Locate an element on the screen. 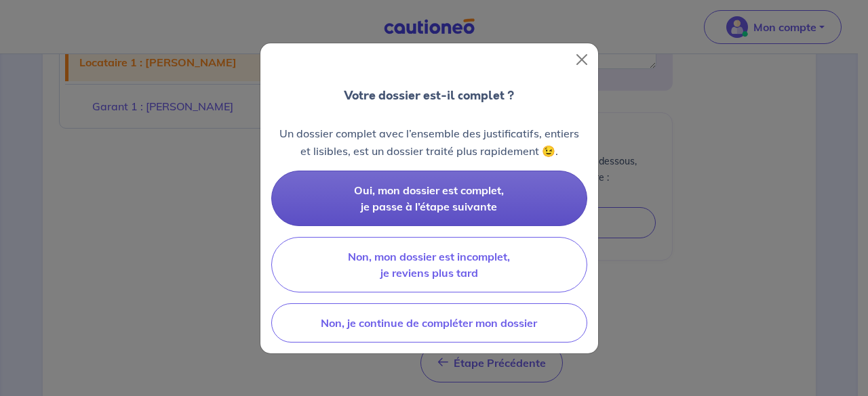 Image resolution: width=868 pixels, height=396 pixels. p: Un dossier complet avec l’ensemble des justificatifs, entiers et lisibles, est un dossier traité ... is located at coordinates (429, 142).